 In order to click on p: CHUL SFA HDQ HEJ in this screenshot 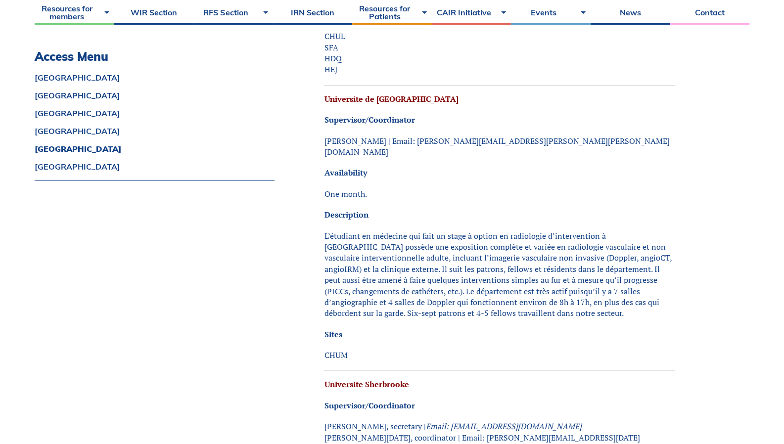, I will do `click(500, 53)`.